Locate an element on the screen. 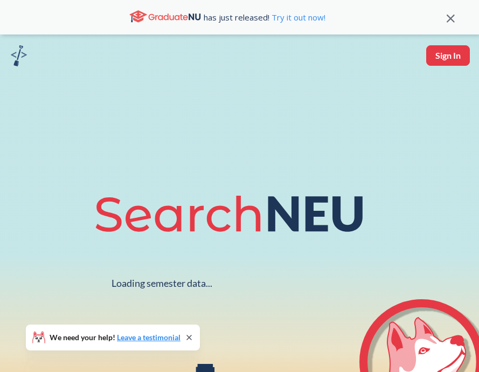 The image size is (479, 372). a: Try it out now! is located at coordinates (297, 17).